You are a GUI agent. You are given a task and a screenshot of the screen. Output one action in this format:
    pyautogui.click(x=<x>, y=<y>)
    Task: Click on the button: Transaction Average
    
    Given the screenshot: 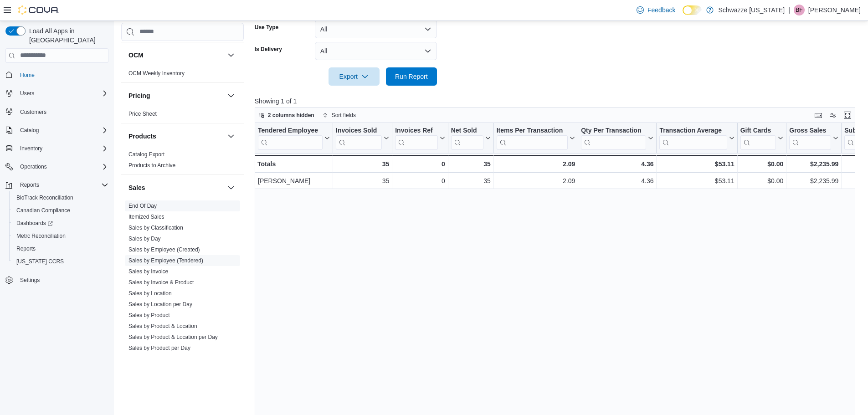 What is the action you would take?
    pyautogui.click(x=696, y=138)
    